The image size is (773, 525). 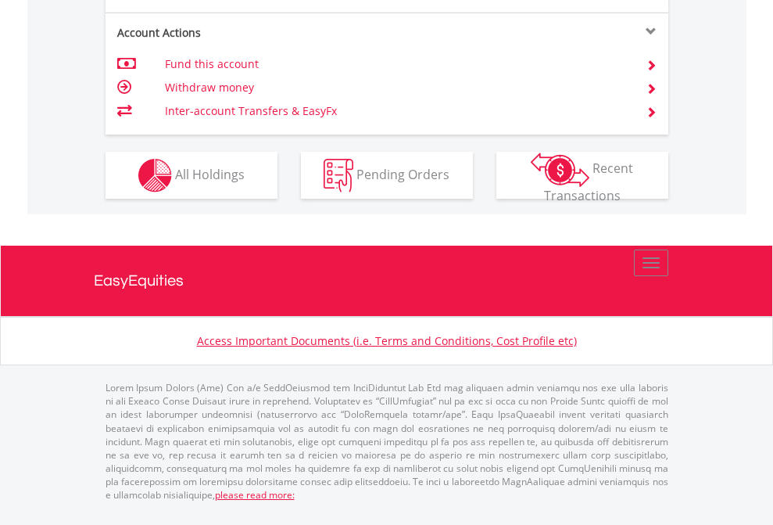 What do you see at coordinates (246, 33) in the screenshot?
I see `div: Account Actions` at bounding box center [246, 33].